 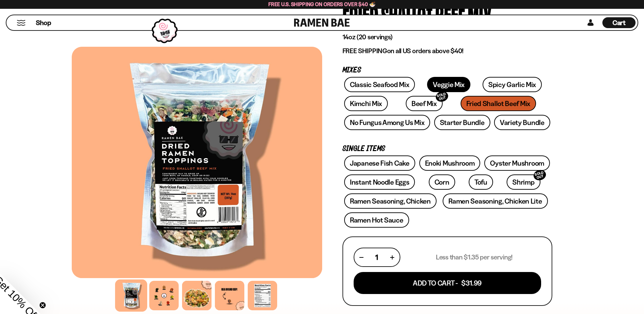 I want to click on a: Oyster Mushroom, so click(x=517, y=163).